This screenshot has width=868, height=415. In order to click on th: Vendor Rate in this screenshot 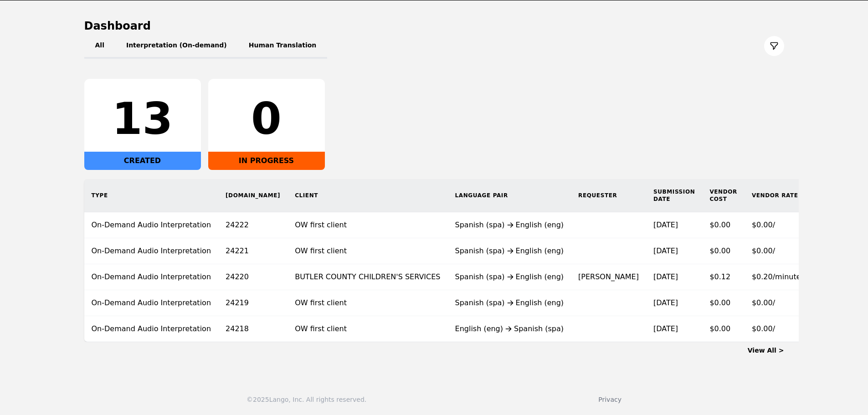, I will do `click(776, 196)`.